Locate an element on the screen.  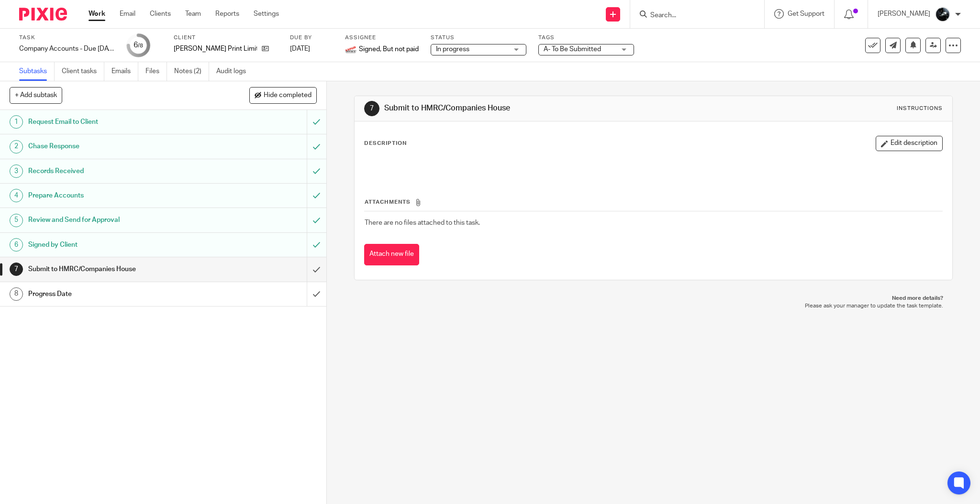
div: Instructions is located at coordinates (919, 109).